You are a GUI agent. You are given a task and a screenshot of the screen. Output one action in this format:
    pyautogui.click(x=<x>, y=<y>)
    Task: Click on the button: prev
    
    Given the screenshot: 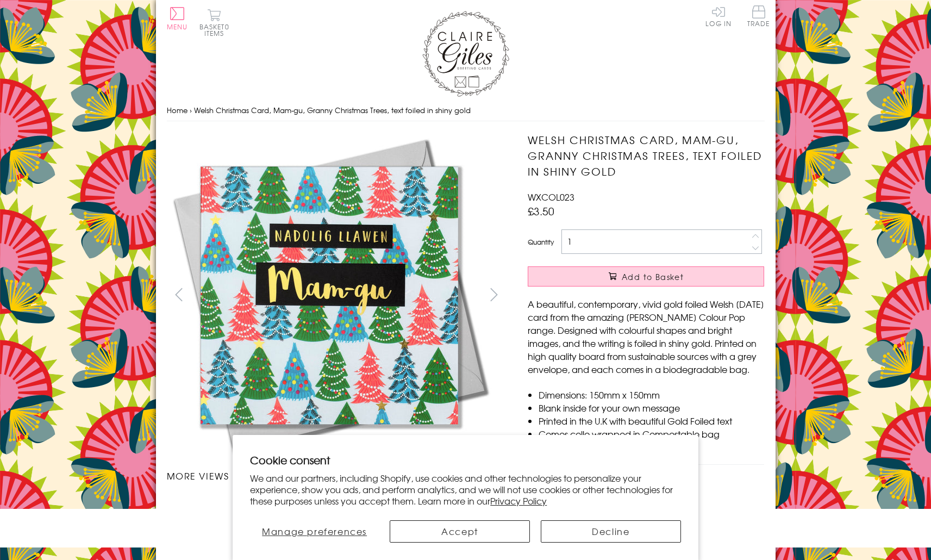 What is the action you would take?
    pyautogui.click(x=179, y=294)
    